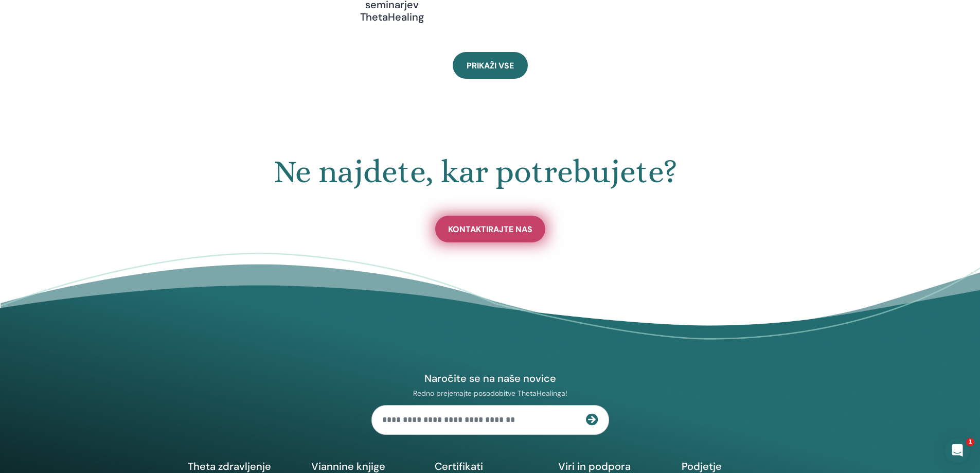 The image size is (980, 473). Describe the element at coordinates (970, 442) in the screenshot. I see `font: 1` at that location.